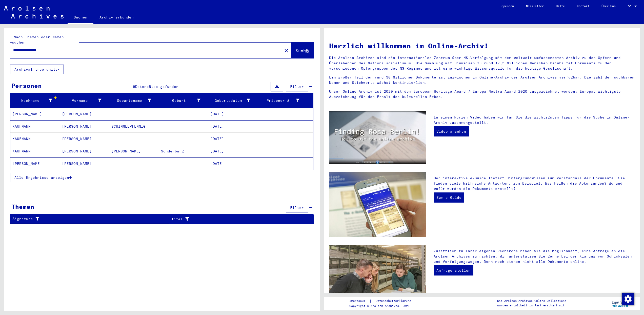 This screenshot has width=644, height=315. What do you see at coordinates (454, 271) in the screenshot?
I see `a: Anfrage stellen` at bounding box center [454, 271].